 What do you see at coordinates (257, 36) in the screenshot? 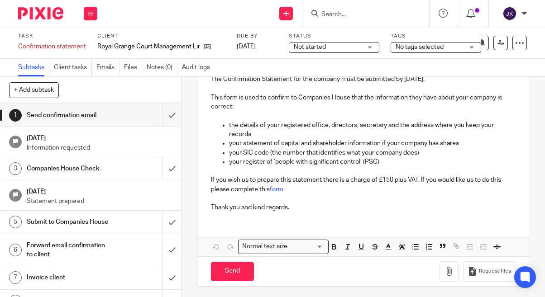
I see `label: Due by` at bounding box center [257, 36].